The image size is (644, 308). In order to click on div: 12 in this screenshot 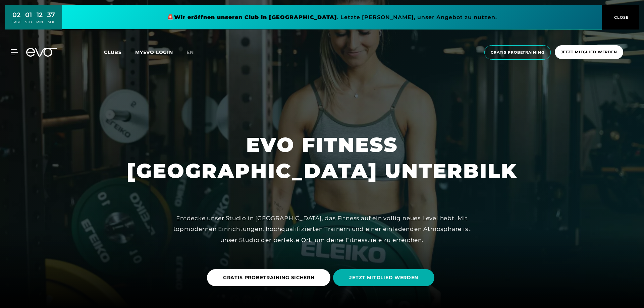, I will do `click(40, 14)`.